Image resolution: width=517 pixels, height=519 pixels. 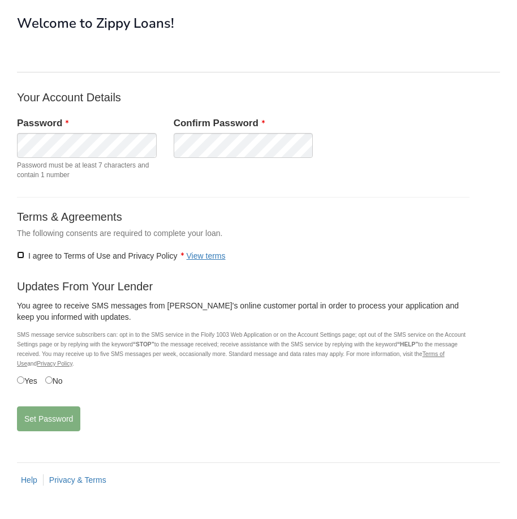 I want to click on input: I agree to Terms of Use and Privacy PolicyView terms, so click(x=20, y=255).